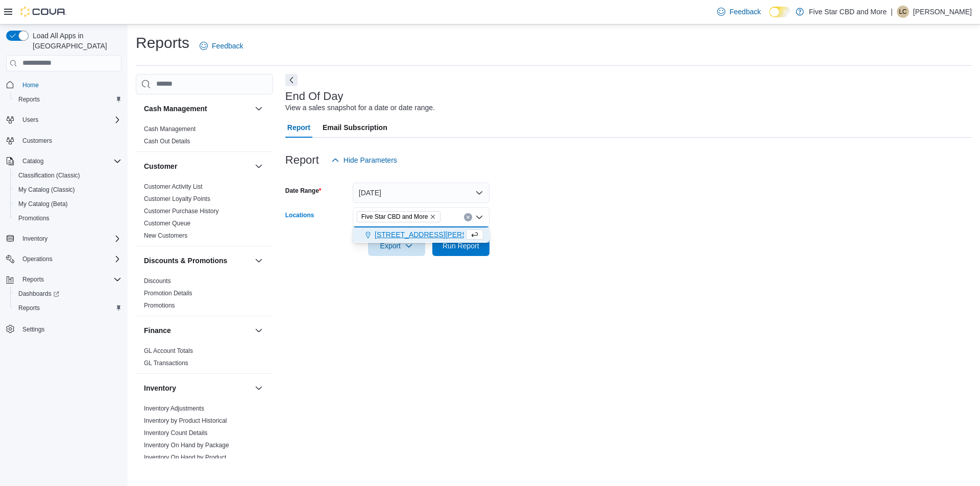 This screenshot has height=486, width=980. I want to click on input: Dark Mode, so click(780, 12).